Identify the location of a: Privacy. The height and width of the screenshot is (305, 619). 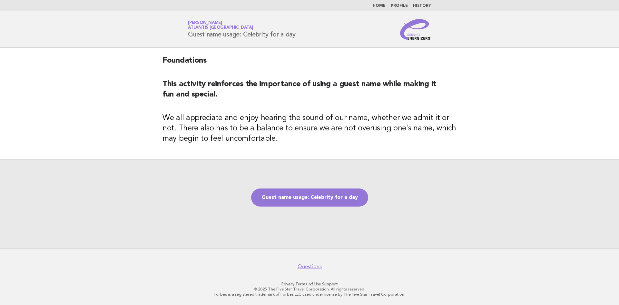
(288, 284).